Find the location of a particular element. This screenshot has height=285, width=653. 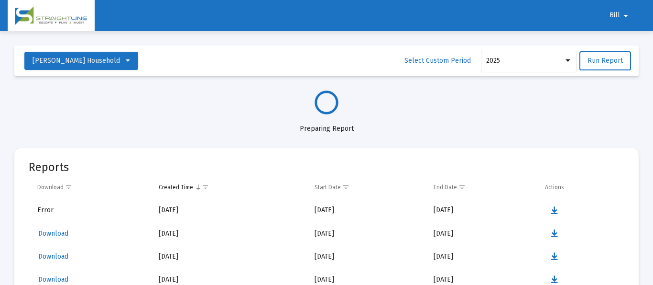

span: Bill is located at coordinates (615, 15).